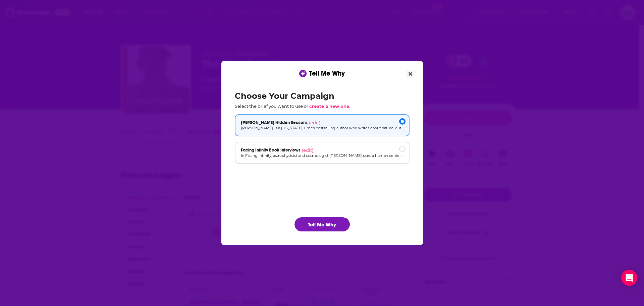  I want to click on span: create a new one, so click(329, 106).